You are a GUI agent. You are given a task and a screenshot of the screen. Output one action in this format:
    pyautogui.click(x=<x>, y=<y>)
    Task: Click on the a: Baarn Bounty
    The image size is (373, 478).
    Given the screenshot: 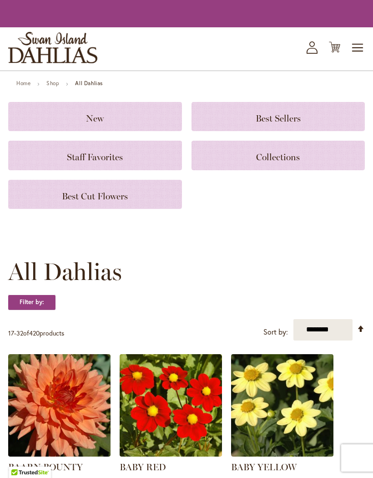 What is the action you would take?
    pyautogui.click(x=59, y=454)
    